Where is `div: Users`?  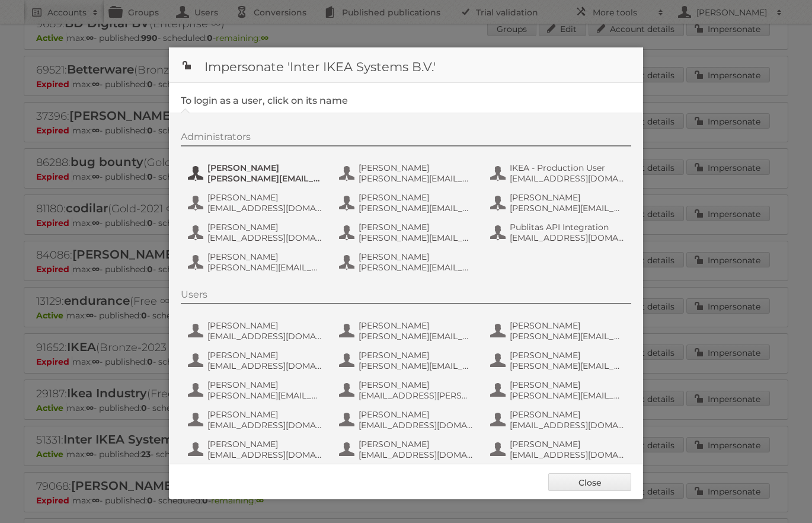 div: Users is located at coordinates (406, 297).